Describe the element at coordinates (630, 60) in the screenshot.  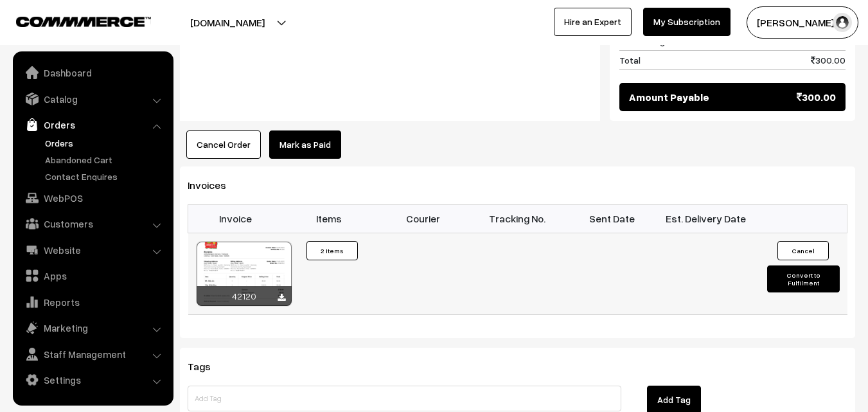
I see `span: Total` at that location.